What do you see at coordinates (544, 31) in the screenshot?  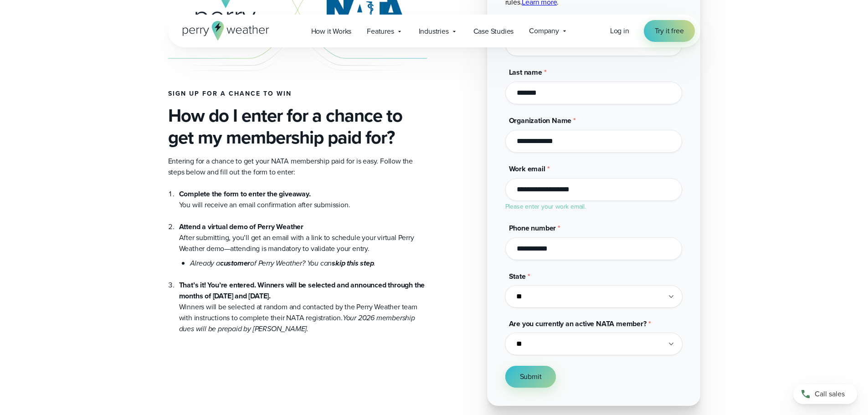 I see `span: Company` at bounding box center [544, 31].